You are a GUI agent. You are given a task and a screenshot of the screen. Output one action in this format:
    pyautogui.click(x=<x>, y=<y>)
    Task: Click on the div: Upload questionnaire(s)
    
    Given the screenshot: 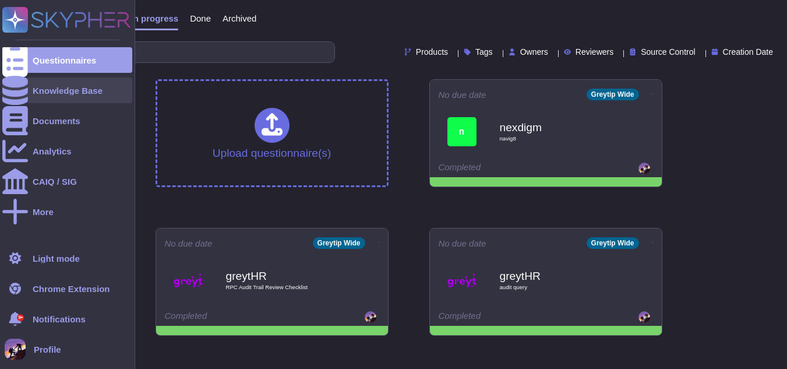 What is the action you would take?
    pyautogui.click(x=272, y=133)
    